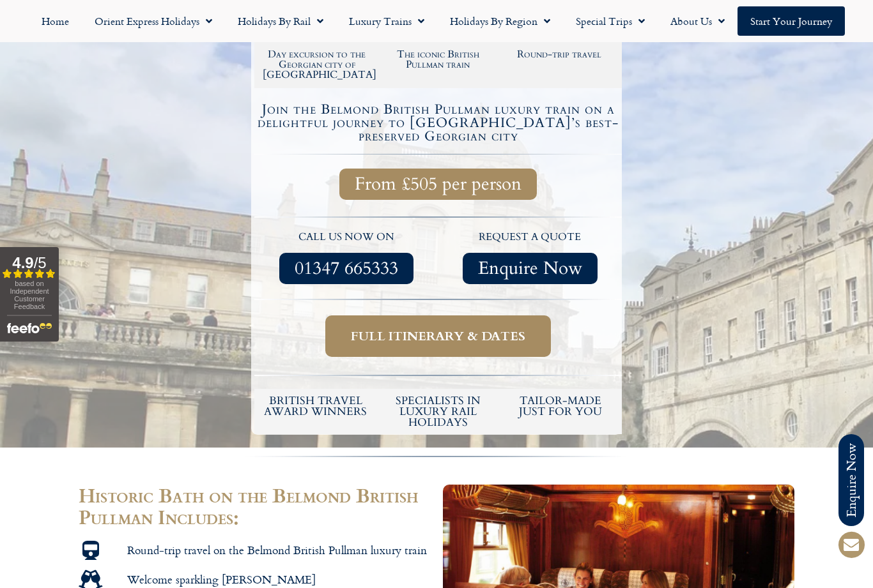  I want to click on span: Enquire Now, so click(530, 268).